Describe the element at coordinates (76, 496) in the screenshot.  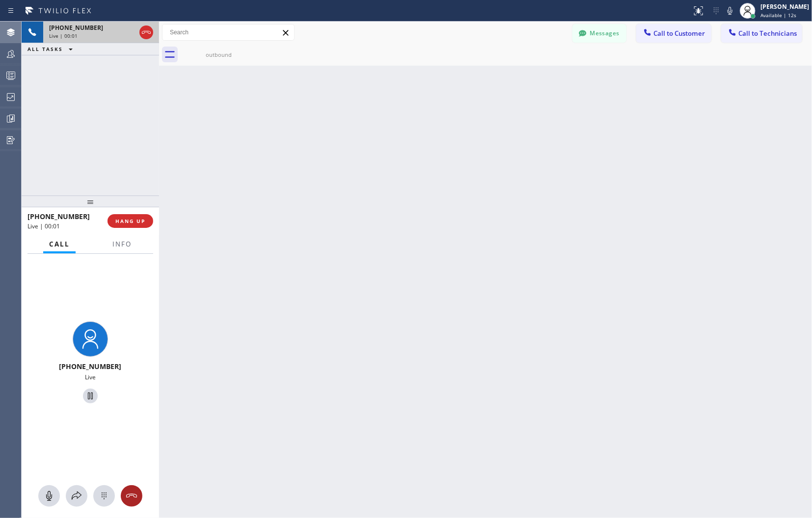
I see `button: Open directory` at that location.